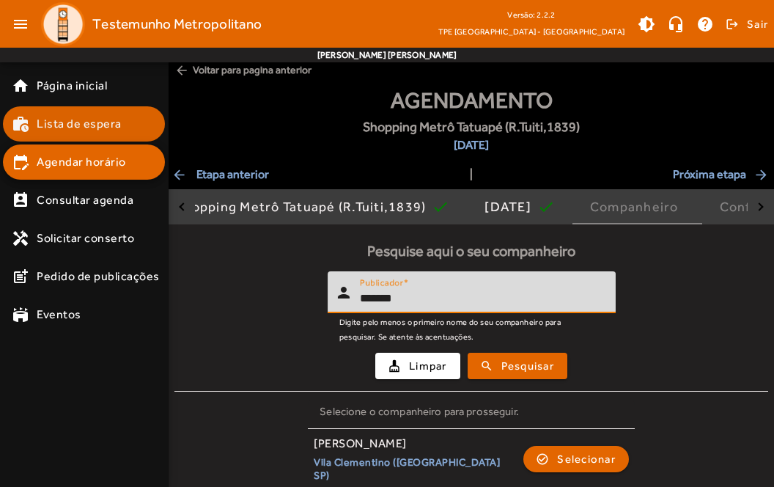  I want to click on span: Pedido de publicações, so click(98, 276).